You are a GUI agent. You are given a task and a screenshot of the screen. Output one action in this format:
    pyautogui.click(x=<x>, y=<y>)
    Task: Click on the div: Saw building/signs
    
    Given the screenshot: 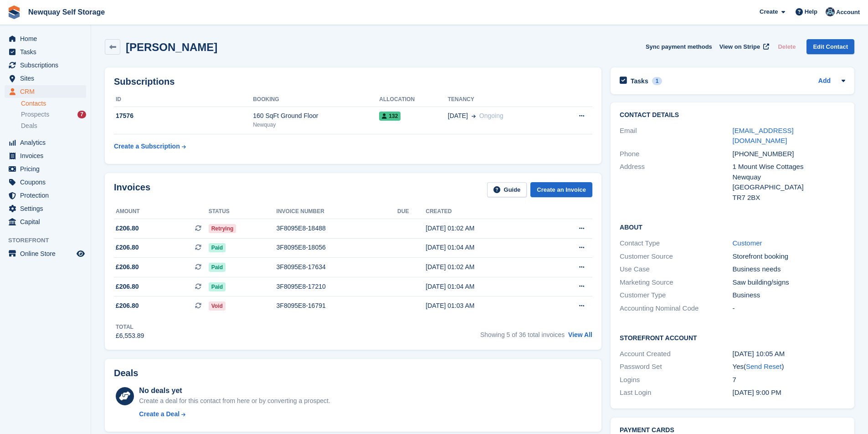 What is the action you would take?
    pyautogui.click(x=789, y=283)
    